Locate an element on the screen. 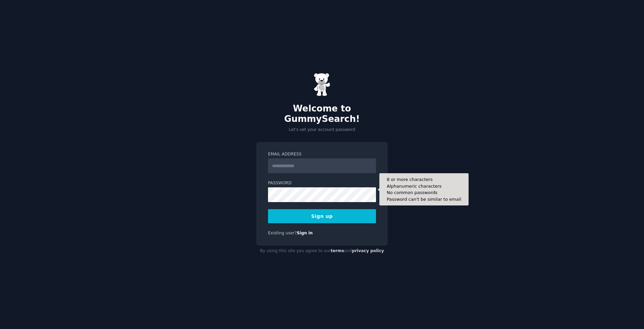 This screenshot has width=644, height=329. label: Email Address is located at coordinates (322, 154).